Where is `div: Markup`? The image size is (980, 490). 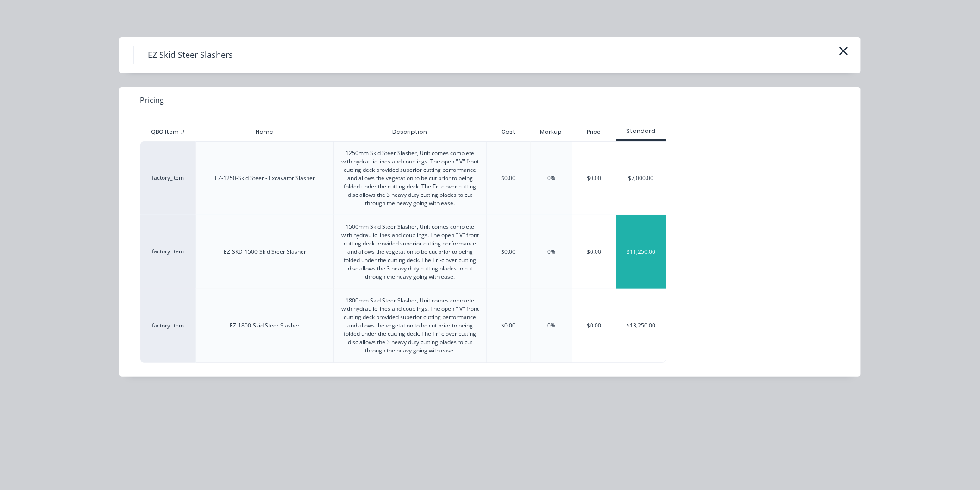 div: Markup is located at coordinates (551, 132).